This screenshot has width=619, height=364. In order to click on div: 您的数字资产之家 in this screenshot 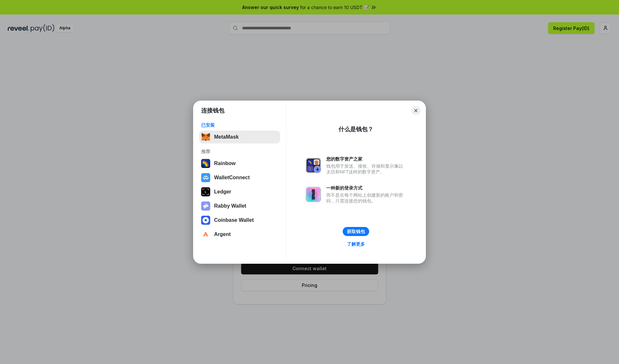, I will do `click(366, 159)`.